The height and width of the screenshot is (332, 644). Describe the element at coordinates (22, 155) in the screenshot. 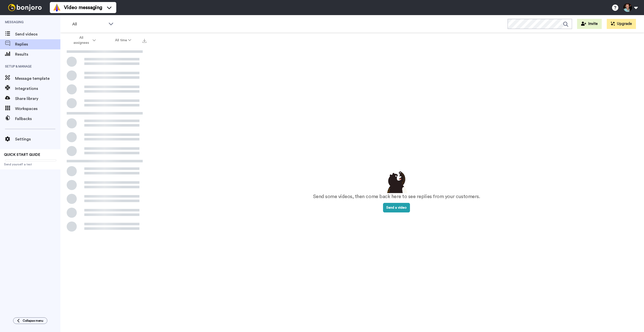

I see `span: QUICK START GUIDE` at that location.